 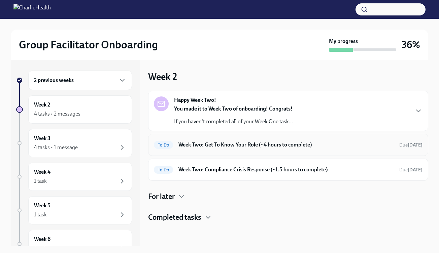 I want to click on div: 2 previous weeks, so click(x=80, y=80).